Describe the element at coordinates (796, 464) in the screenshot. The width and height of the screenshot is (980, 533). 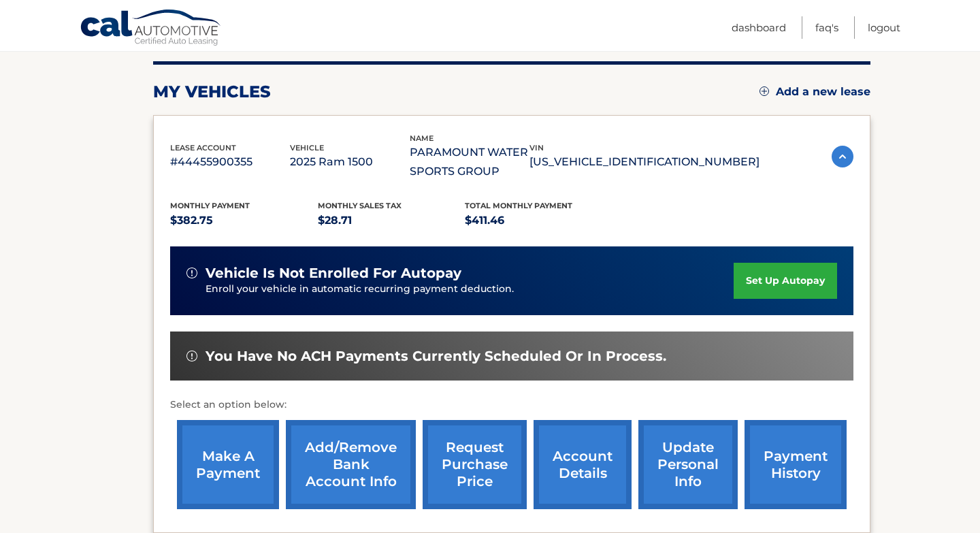
I see `a: payment history` at that location.